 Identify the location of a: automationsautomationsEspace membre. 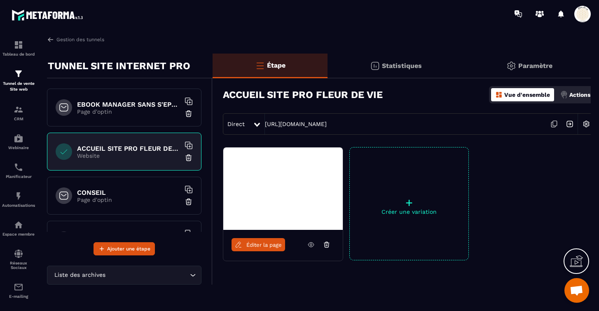
(19, 228).